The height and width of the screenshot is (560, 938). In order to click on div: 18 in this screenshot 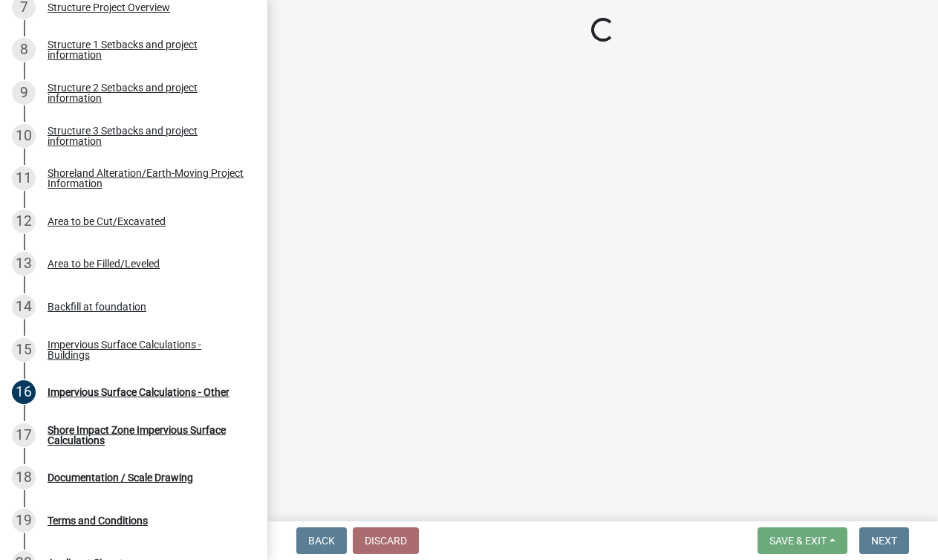, I will do `click(24, 478)`.